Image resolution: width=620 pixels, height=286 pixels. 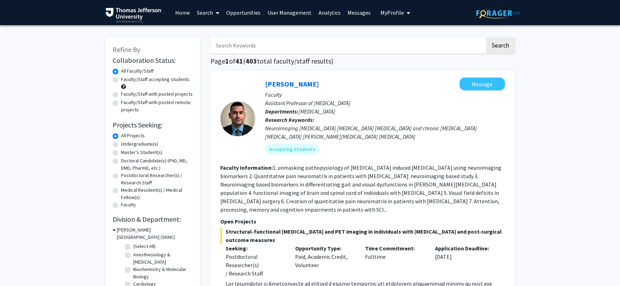 I want to click on h1: Page of ( total faculty/staff results), so click(x=363, y=61).